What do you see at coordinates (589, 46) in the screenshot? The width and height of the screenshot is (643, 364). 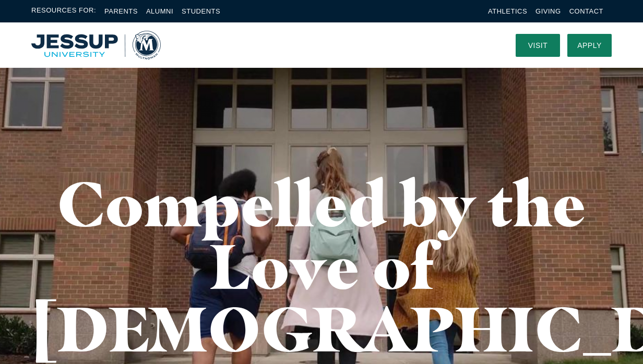 I see `a: Apply` at bounding box center [589, 46].